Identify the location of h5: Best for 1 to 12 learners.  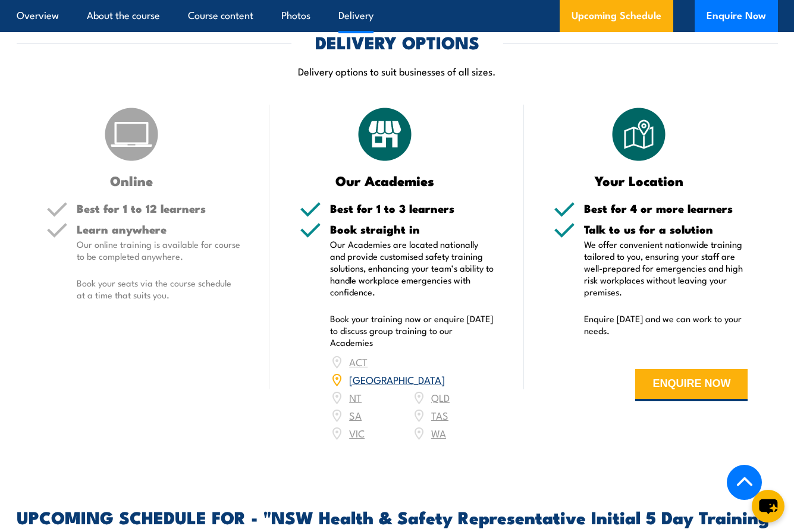
(159, 208).